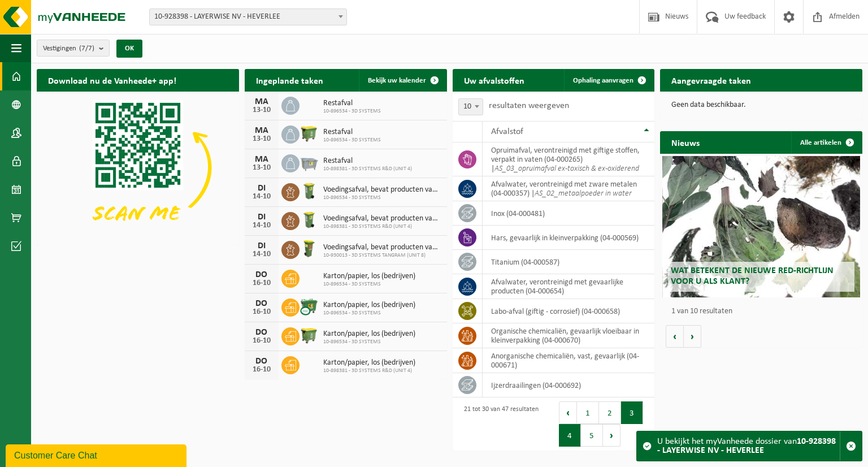 This screenshot has width=868, height=467. Describe the element at coordinates (112, 80) in the screenshot. I see `h2: Download nu de Vanheede+ app!` at that location.